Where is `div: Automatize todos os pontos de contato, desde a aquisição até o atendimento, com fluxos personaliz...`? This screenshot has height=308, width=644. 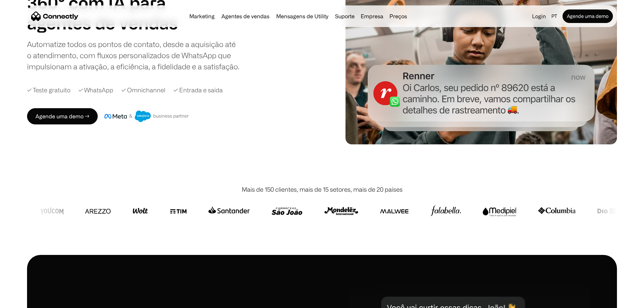 div: Automatize todos os pontos de contato, desde a aquisição até o atendimento, com fluxos personaliz... is located at coordinates (133, 55).